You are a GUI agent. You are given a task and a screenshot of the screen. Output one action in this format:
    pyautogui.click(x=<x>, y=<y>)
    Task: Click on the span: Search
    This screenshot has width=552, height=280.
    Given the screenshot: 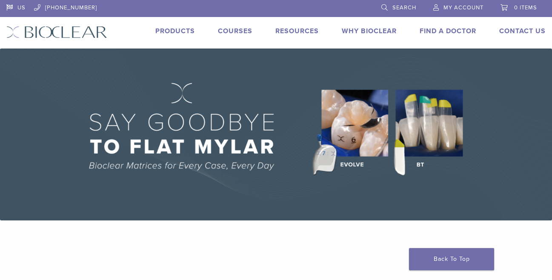 What is the action you would take?
    pyautogui.click(x=404, y=8)
    